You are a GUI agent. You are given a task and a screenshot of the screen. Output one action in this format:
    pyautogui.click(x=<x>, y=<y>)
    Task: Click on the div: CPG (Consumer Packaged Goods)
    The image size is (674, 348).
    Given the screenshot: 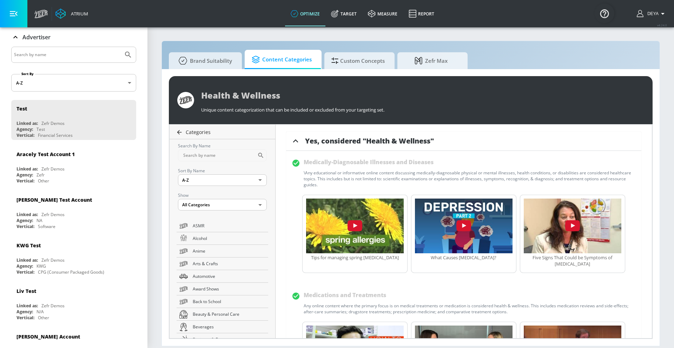 What is the action you would take?
    pyautogui.click(x=71, y=272)
    